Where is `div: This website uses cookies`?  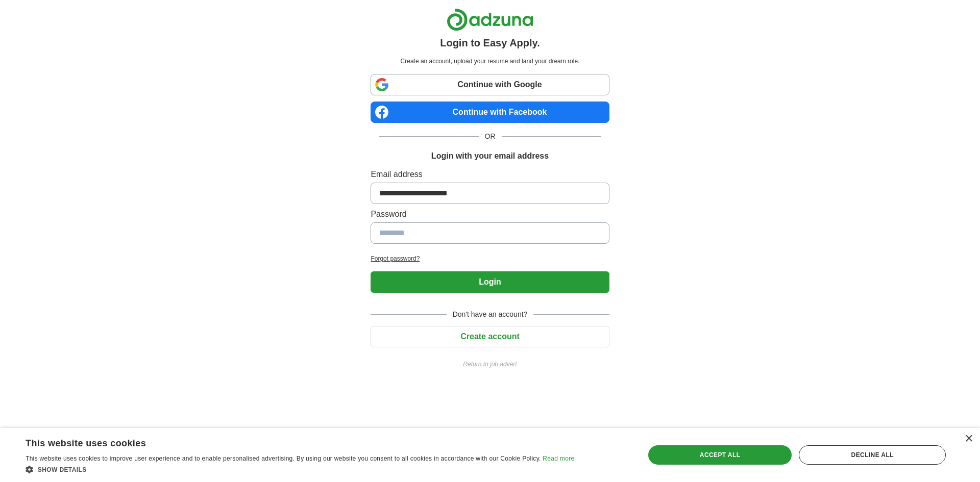 div: This website uses cookies is located at coordinates (287, 442).